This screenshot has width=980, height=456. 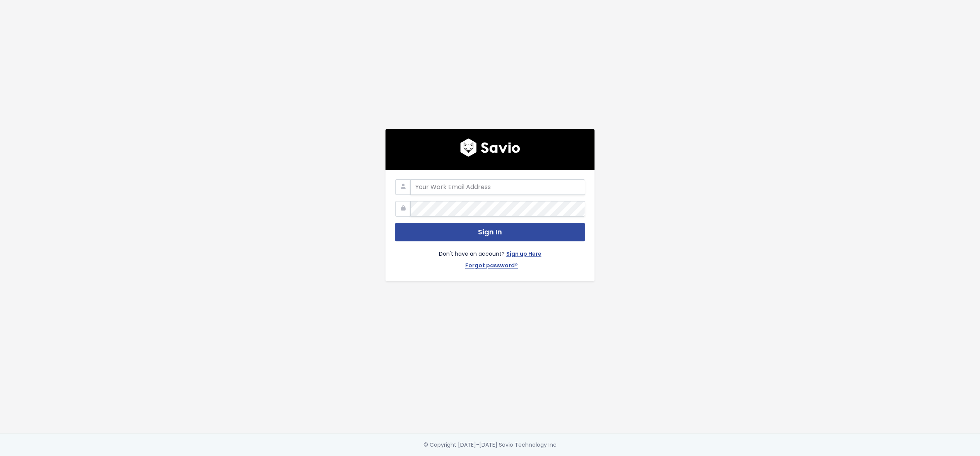 I want to click on button: Sign In, so click(x=490, y=232).